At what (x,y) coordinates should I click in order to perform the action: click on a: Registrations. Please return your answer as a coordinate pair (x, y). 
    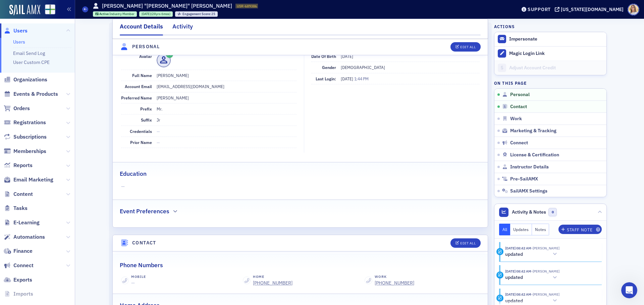
    Looking at the image, I should click on (25, 123).